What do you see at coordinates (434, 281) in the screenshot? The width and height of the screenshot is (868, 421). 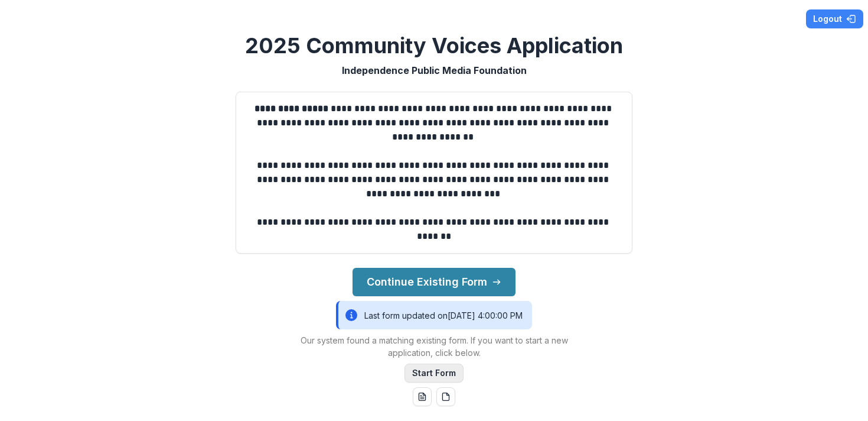 I see `button: Continue Existing Form` at bounding box center [434, 281].